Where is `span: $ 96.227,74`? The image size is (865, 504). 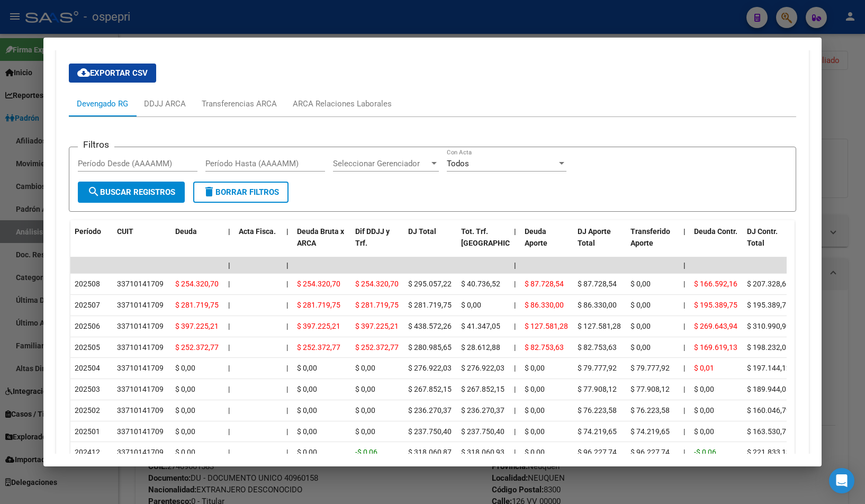 span: $ 96.227,74 is located at coordinates (597, 452).